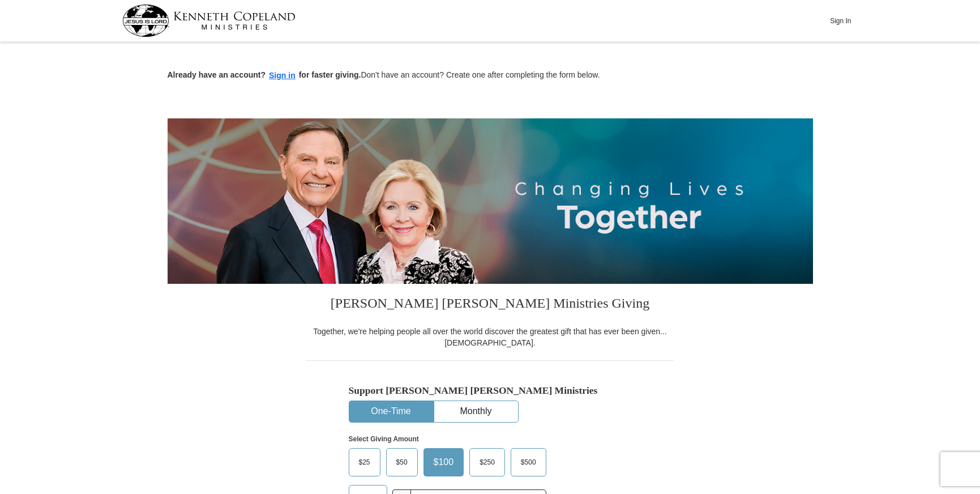 The height and width of the screenshot is (494, 980). Describe the element at coordinates (528, 462) in the screenshot. I see `span: $500` at that location.